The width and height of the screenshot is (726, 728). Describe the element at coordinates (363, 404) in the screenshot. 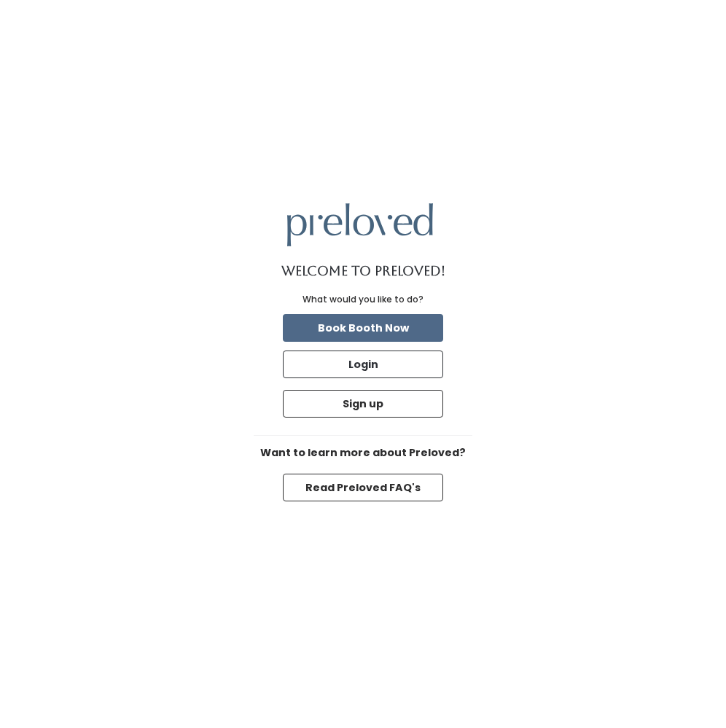

I see `button: Sign up` at that location.